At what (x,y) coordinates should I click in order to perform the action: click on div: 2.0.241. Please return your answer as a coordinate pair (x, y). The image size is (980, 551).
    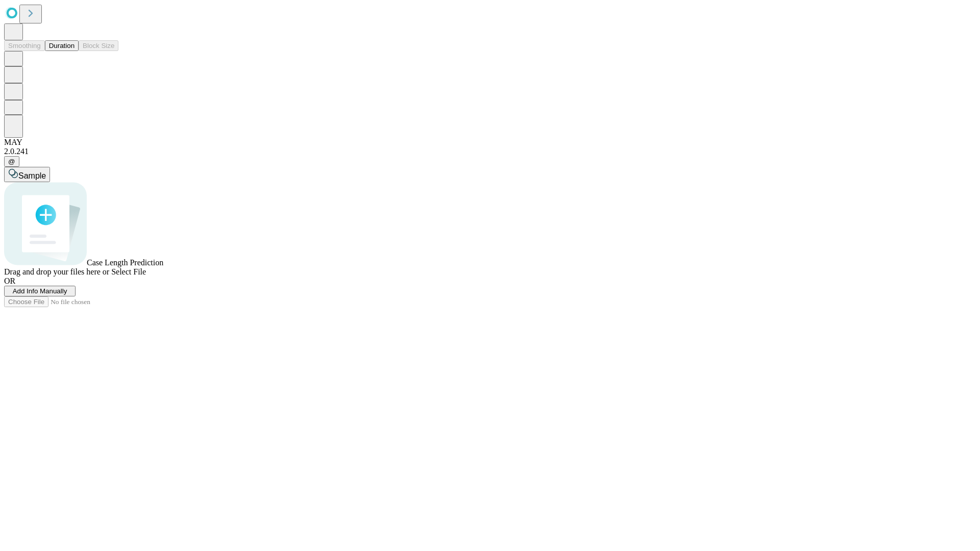
    Looking at the image, I should click on (490, 151).